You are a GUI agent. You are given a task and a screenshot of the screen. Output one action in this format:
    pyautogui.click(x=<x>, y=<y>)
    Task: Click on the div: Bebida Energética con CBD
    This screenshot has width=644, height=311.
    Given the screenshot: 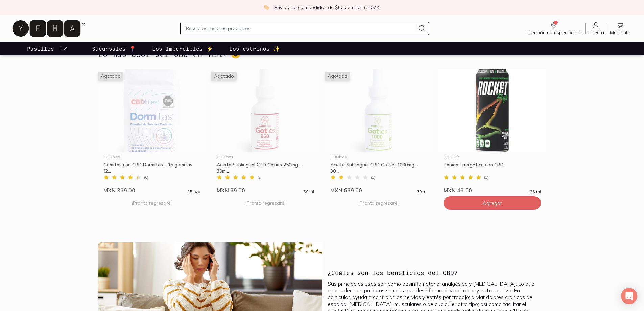 What is the action you would take?
    pyautogui.click(x=492, y=168)
    